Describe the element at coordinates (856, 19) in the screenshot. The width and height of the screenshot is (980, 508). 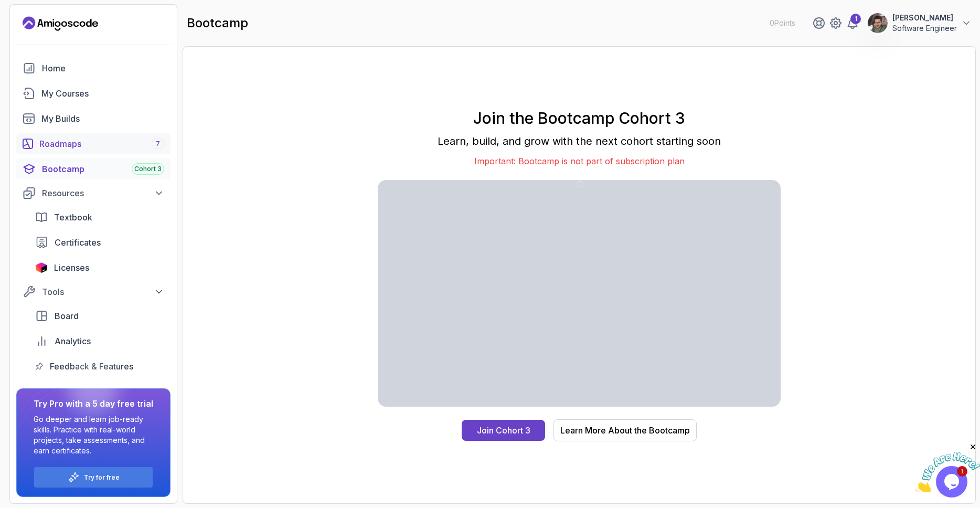
I see `div: 1` at that location.